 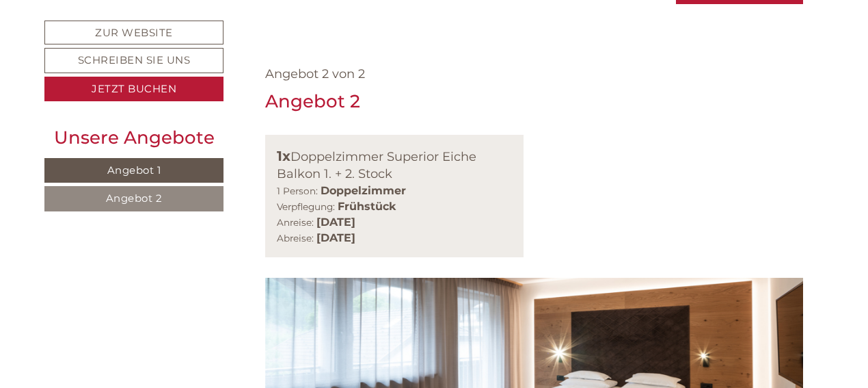 What do you see at coordinates (296, 238) in the screenshot?
I see `small: Abreise:` at bounding box center [296, 238].